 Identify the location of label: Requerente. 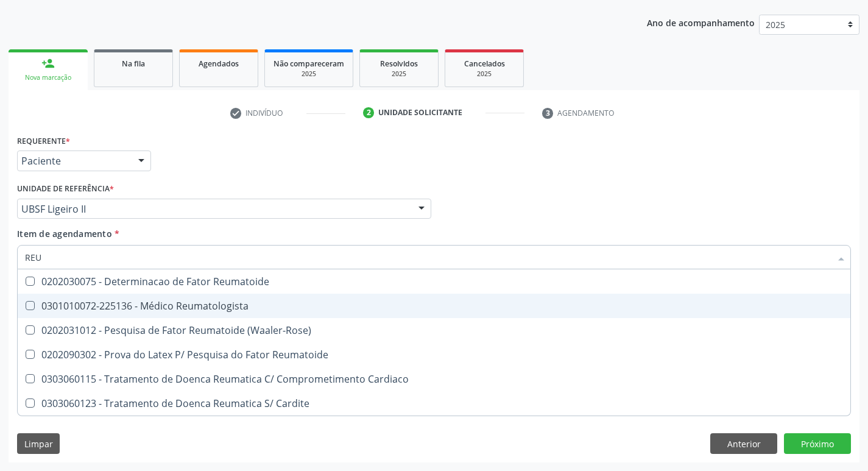
(43, 141).